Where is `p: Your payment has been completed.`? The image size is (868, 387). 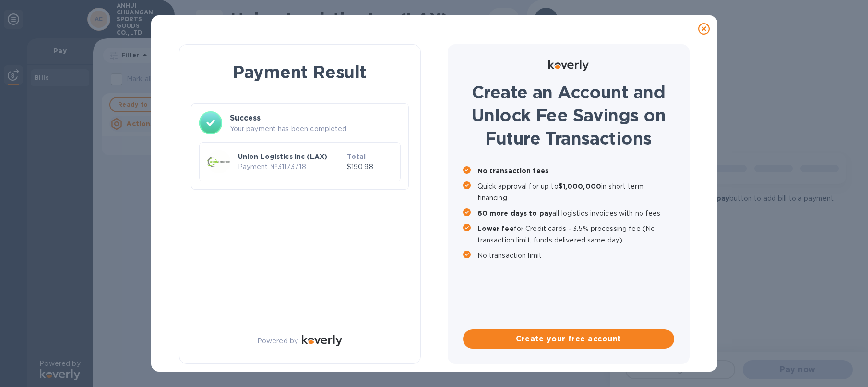 p: Your payment has been completed. is located at coordinates (315, 129).